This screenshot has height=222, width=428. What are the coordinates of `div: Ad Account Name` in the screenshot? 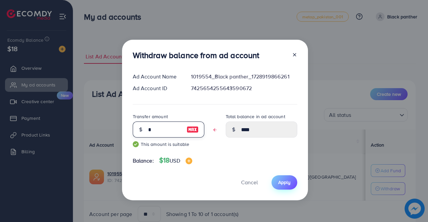 It's located at (156, 77).